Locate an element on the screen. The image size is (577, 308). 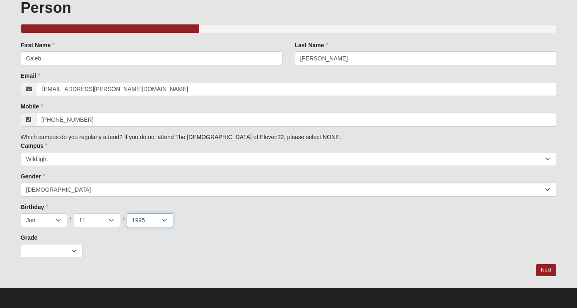
label: Email is located at coordinates (30, 76).